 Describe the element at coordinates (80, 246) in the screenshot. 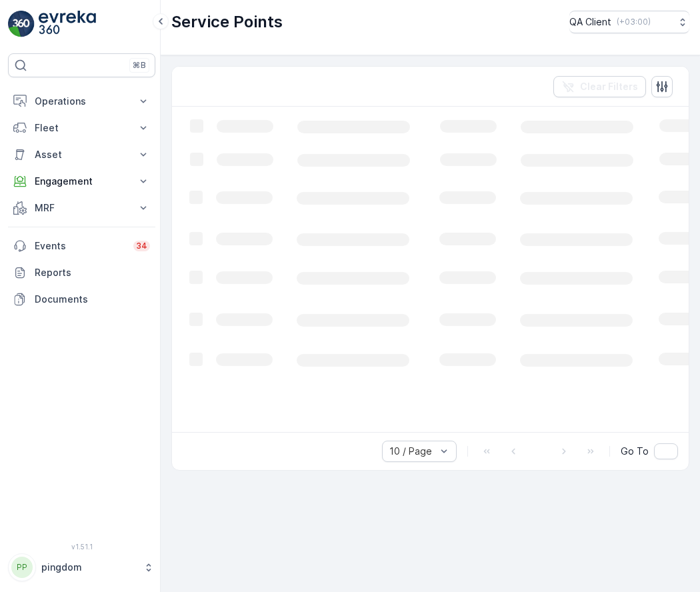

I see `p: Events` at that location.